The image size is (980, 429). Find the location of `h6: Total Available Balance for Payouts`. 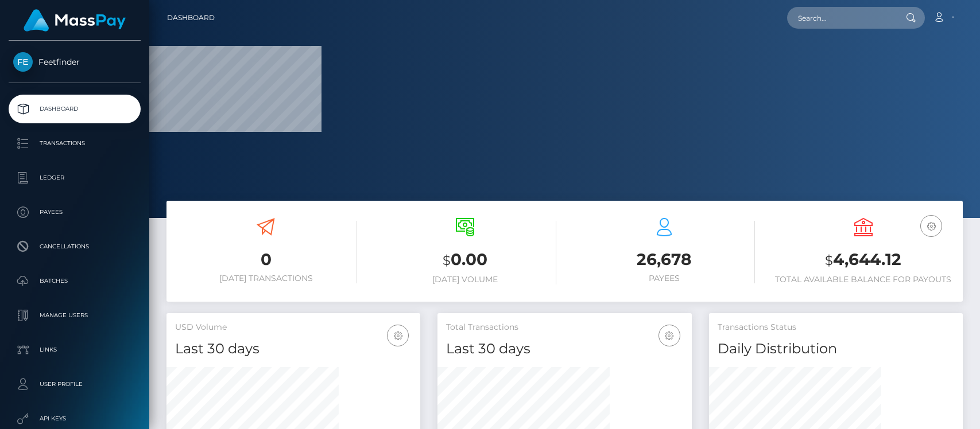

h6: Total Available Balance for Payouts is located at coordinates (863, 280).